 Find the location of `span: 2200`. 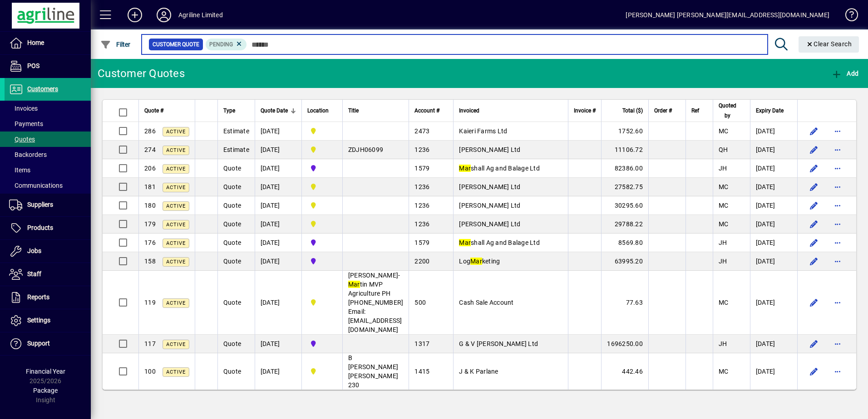

span: 2200 is located at coordinates (422, 262).